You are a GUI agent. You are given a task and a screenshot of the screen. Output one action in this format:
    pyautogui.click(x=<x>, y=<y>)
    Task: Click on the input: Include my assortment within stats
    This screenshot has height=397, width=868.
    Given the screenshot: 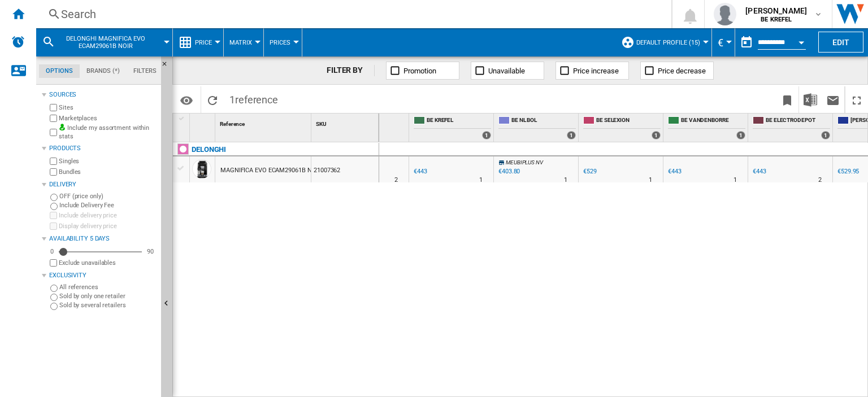 What is the action you would take?
    pyautogui.click(x=53, y=132)
    